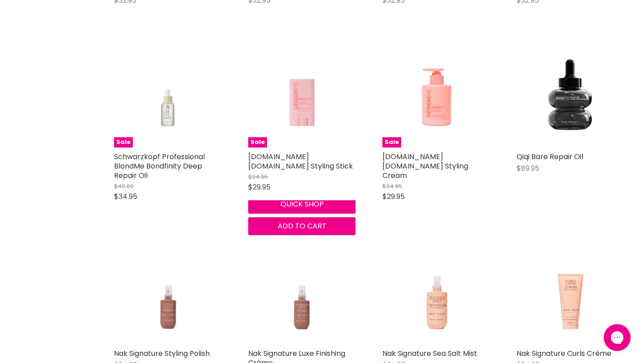  I want to click on img: Qiqi Bare Repair Oil, so click(570, 94).